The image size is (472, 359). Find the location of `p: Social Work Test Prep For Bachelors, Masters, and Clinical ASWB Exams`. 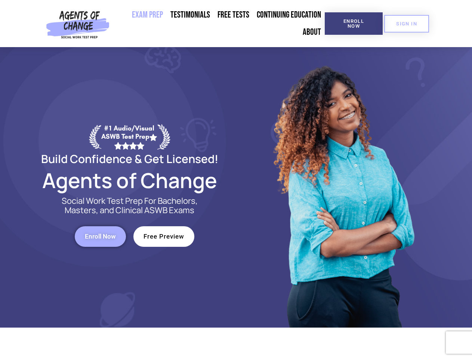

p: Social Work Test Prep For Bachelors, Masters, and Clinical ASWB Exams is located at coordinates (130, 206).